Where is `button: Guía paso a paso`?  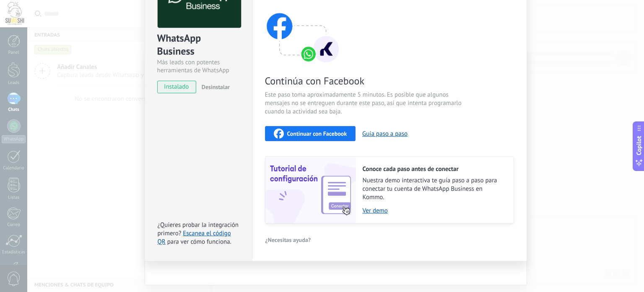
button: Guía paso a paso is located at coordinates (385, 134).